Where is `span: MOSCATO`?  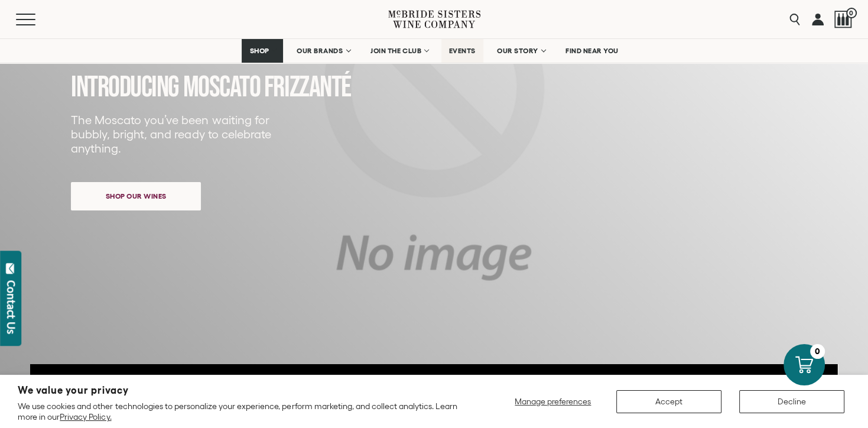 span: MOSCATO is located at coordinates (222, 87).